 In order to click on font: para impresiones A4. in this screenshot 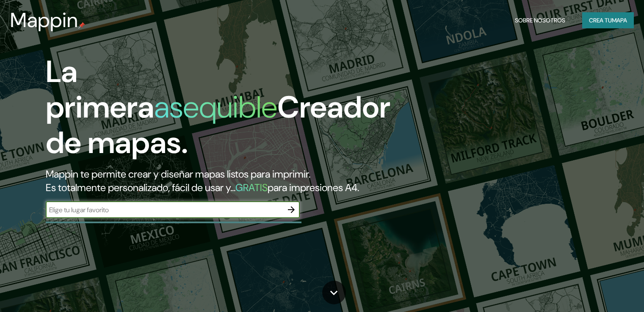, I will do `click(314, 187)`.